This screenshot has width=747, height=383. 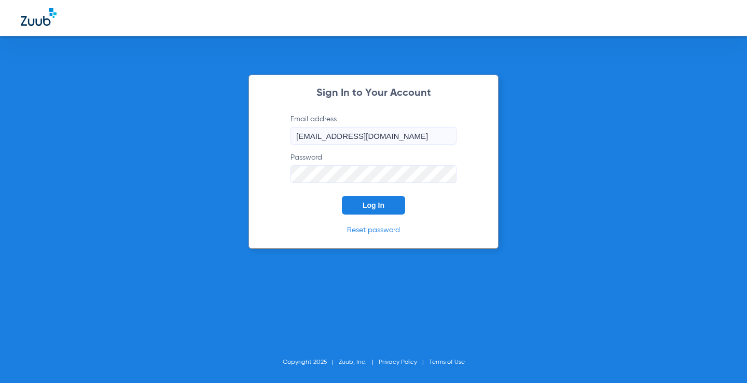 I want to click on label: Email address, so click(x=373, y=129).